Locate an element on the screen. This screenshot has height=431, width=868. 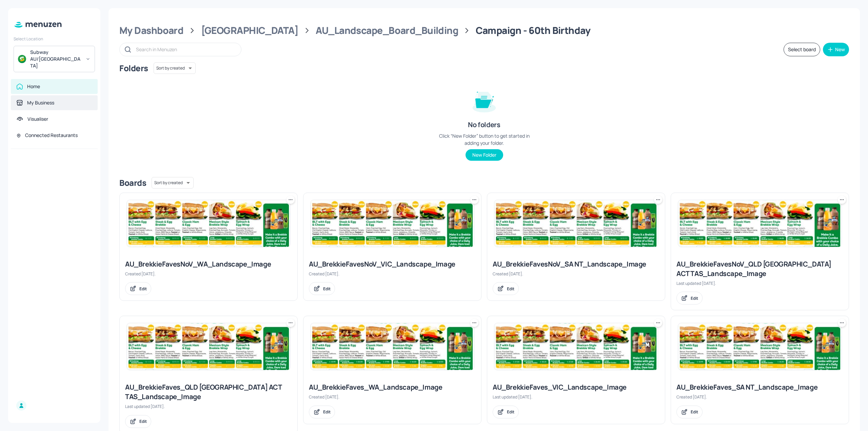
div: Connected Restaurants is located at coordinates (51, 135).